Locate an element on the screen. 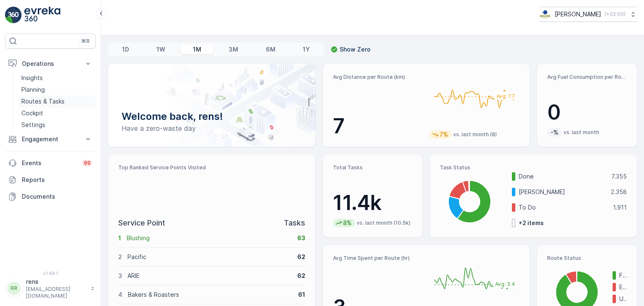 Image resolution: width=644 pixels, height=306 pixels. p: 11.4k is located at coordinates (372, 203).